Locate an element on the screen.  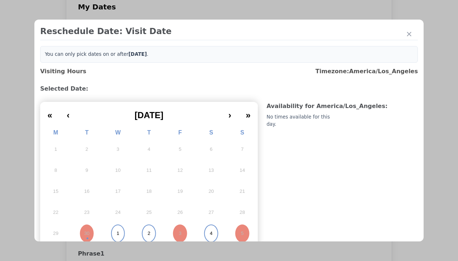
button: September 22, 2025 is located at coordinates (56, 212).